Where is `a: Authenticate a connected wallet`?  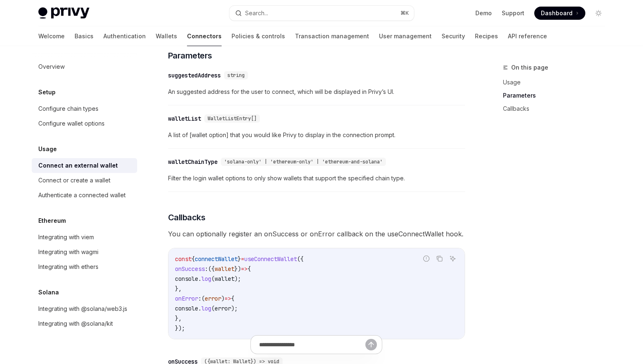 a: Authenticate a connected wallet is located at coordinates (85, 195).